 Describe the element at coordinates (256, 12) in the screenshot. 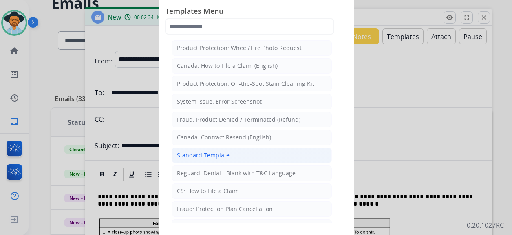

I see `span: Templates Menu` at that location.